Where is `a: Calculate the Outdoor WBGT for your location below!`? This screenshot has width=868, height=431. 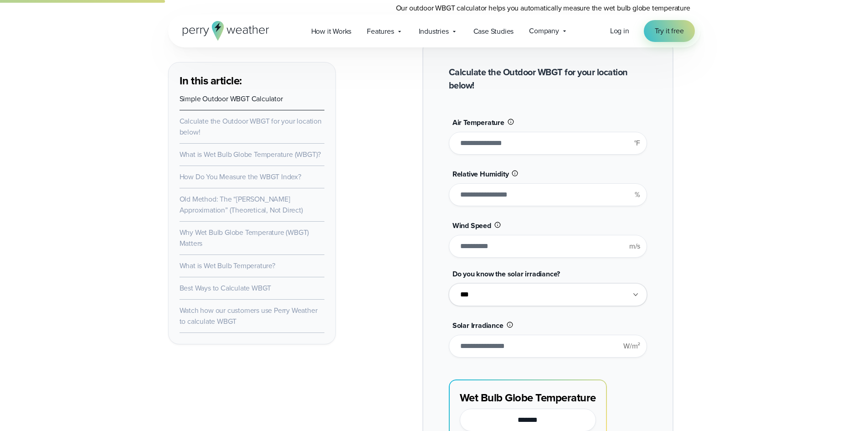
a: Calculate the Outdoor WBGT for your location below! is located at coordinates (251, 126).